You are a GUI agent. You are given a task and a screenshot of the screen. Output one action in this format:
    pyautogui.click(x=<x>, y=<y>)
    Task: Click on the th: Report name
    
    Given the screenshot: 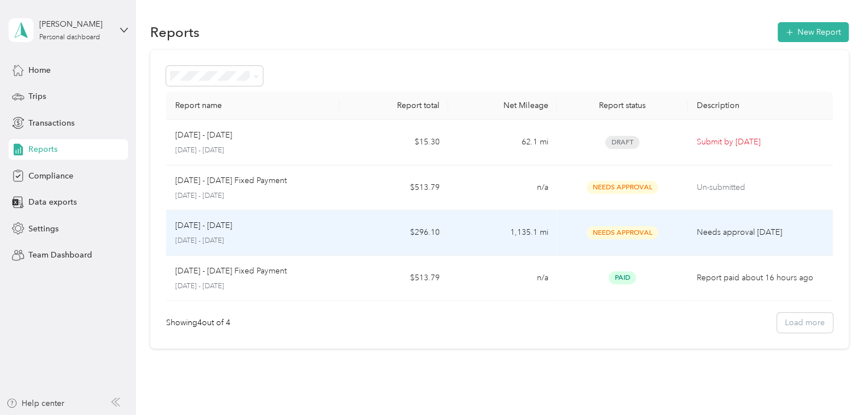 What is the action you would take?
    pyautogui.click(x=253, y=106)
    